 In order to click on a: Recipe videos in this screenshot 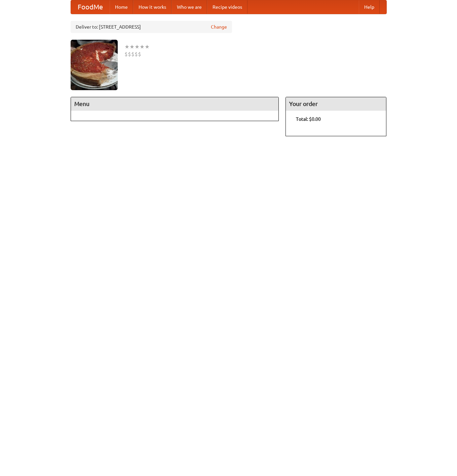, I will do `click(227, 7)`.